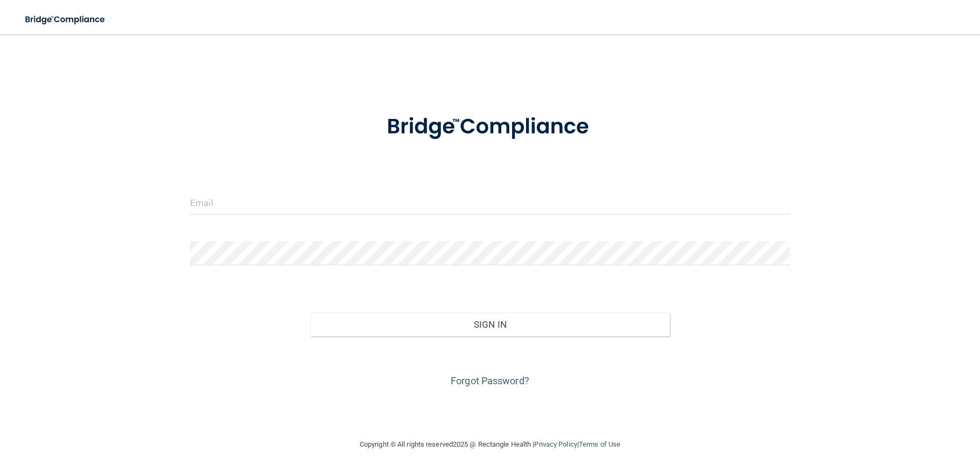 This screenshot has height=473, width=980. I want to click on a: Privacy Policy, so click(555, 444).